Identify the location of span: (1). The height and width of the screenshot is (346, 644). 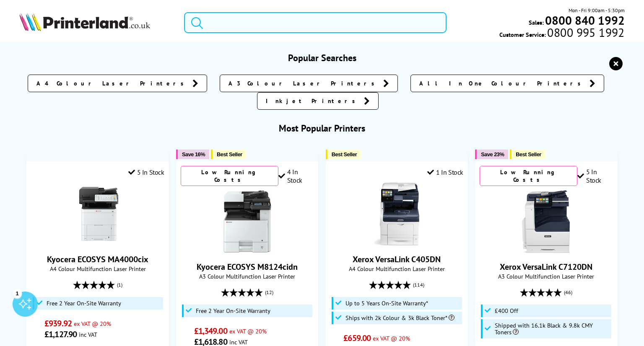
(120, 285).